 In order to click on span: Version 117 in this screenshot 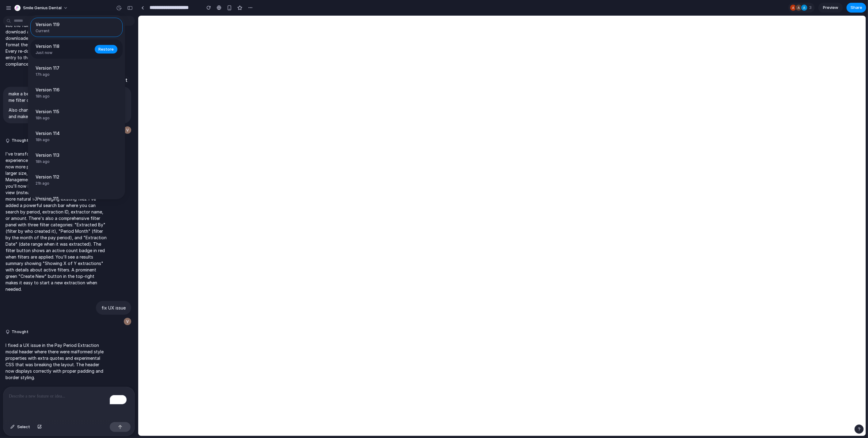, I will do `click(63, 68)`.